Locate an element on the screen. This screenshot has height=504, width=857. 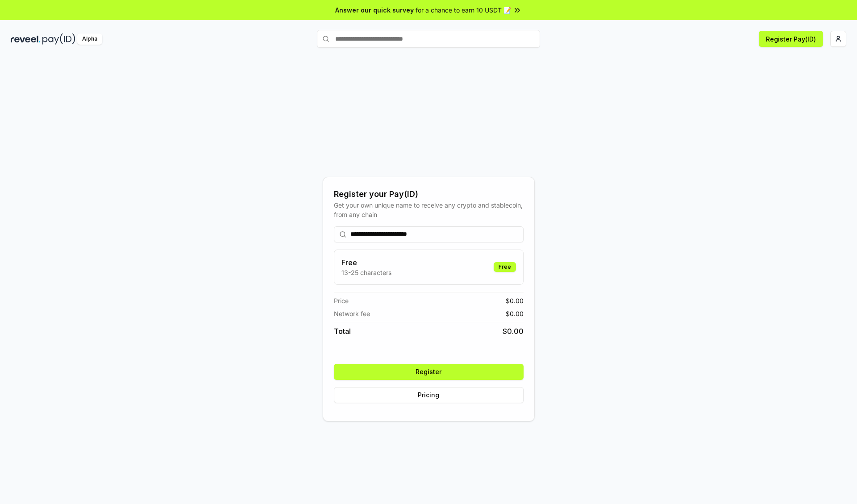
div: Get your own unique name to receive any crypto and stablecoin, from any chain is located at coordinates (429, 210).